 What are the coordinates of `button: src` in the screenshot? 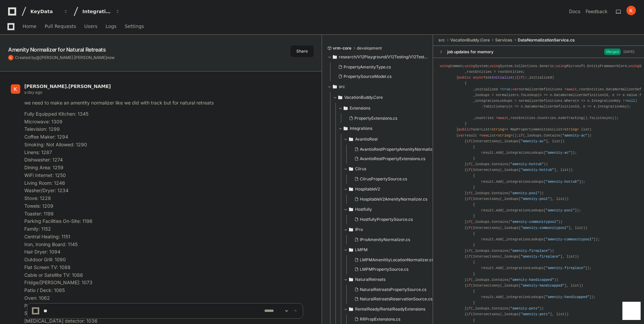 It's located at (378, 87).